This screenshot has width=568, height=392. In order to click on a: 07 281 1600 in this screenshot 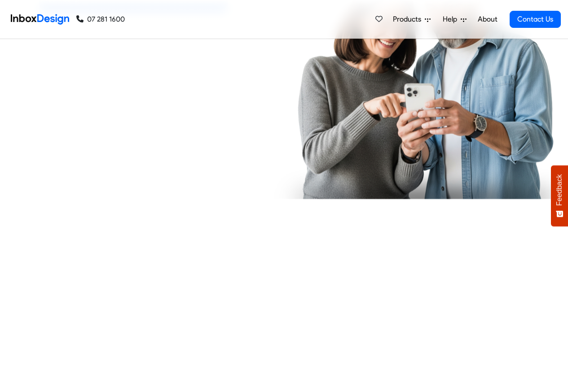, I will do `click(101, 19)`.